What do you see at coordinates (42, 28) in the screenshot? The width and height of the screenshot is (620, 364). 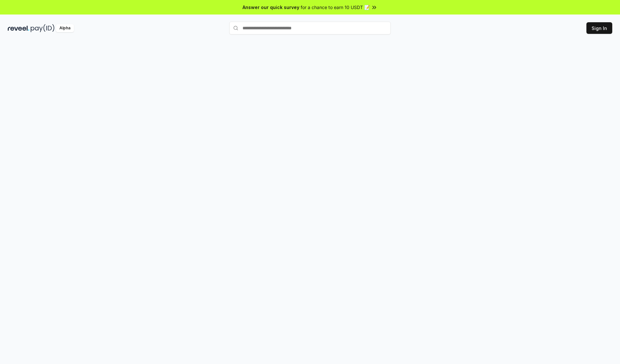 I see `img: pay_id` at bounding box center [42, 28].